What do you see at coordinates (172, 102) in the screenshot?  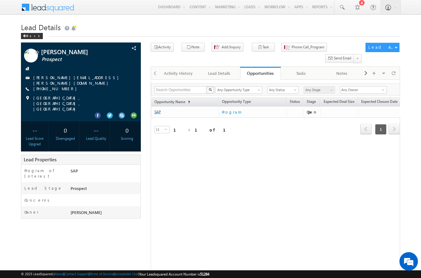 I see `a: Opportunity Name(sorted ascending)` at bounding box center [172, 102].